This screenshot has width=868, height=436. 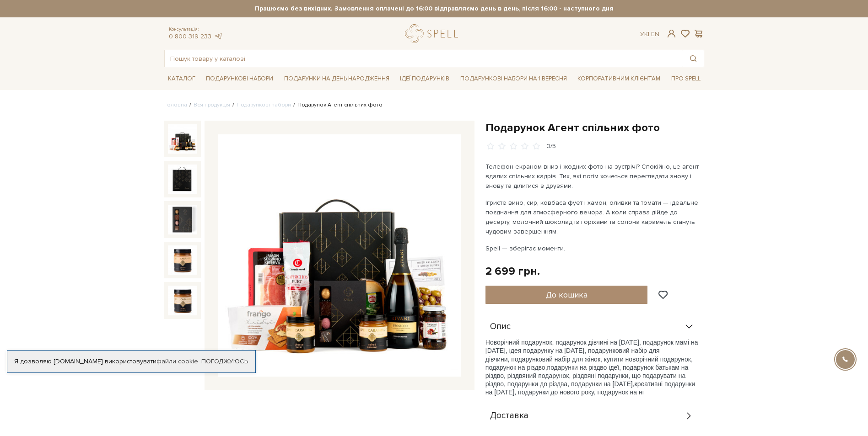 What do you see at coordinates (587, 376) in the screenshot?
I see `span: подарунки на різдво ідеї, подарунок батькам на різдво, різдвяний подарунок, різдвяні подарунки, щ...` at bounding box center [587, 376].